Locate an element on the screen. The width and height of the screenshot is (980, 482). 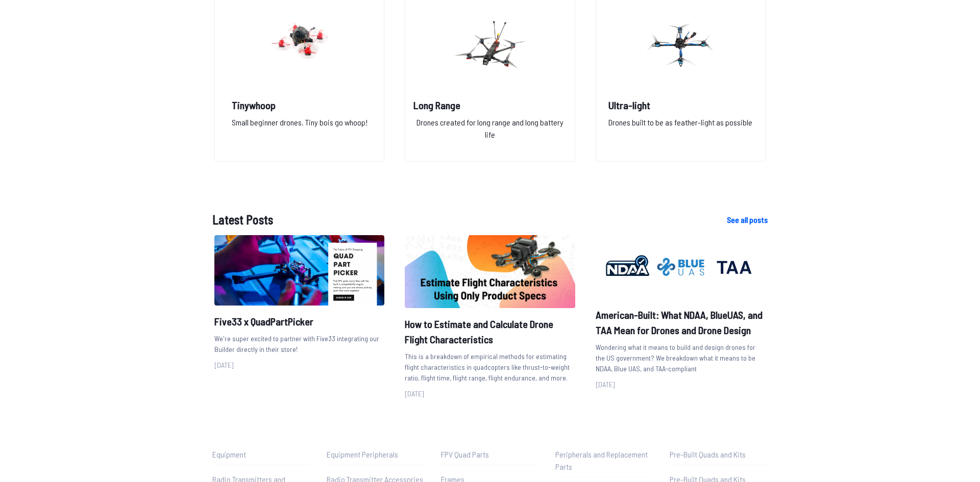
p: Peripherals and Replacement Parts is located at coordinates (604, 461).